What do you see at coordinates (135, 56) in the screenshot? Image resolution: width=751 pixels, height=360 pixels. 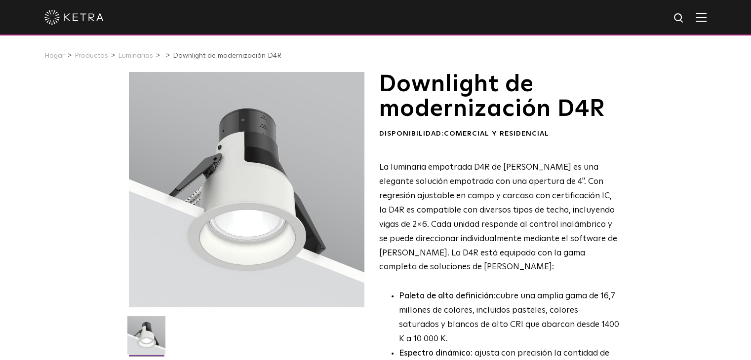 I see `font: Luminarias` at bounding box center [135, 56].